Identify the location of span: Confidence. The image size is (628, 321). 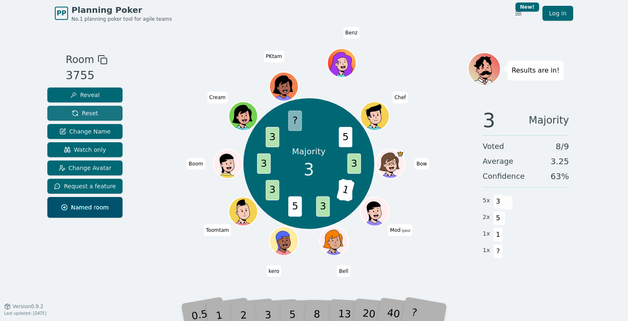
(503, 176).